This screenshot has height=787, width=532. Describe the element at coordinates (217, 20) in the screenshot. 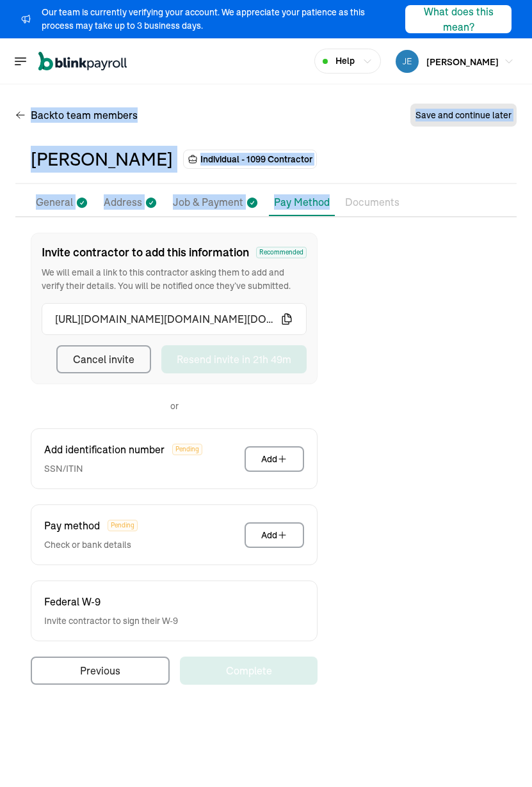

I see `div: Our team is currently verifying your account. We appreciate your patience as this process may tak...` at that location.